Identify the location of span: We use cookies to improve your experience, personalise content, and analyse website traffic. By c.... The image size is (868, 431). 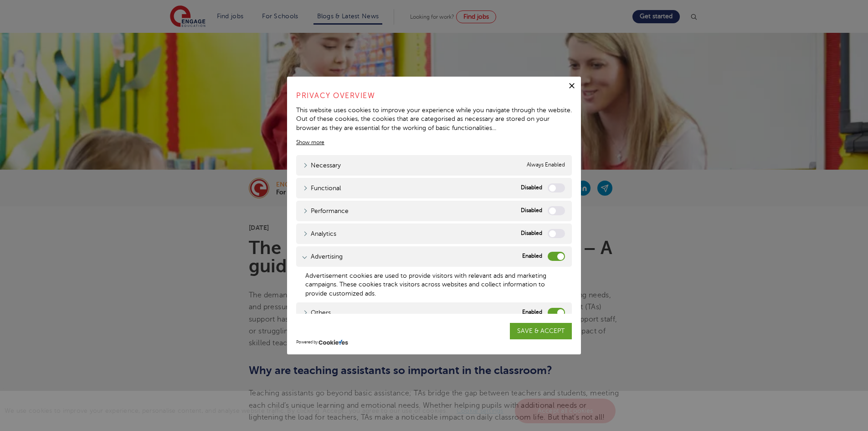
(312, 411).